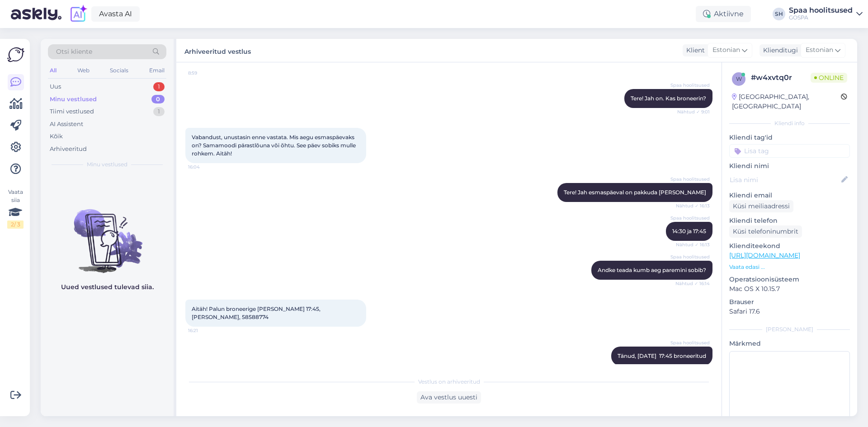  Describe the element at coordinates (789, 267) in the screenshot. I see `p: Vaata edasi ...` at that location.